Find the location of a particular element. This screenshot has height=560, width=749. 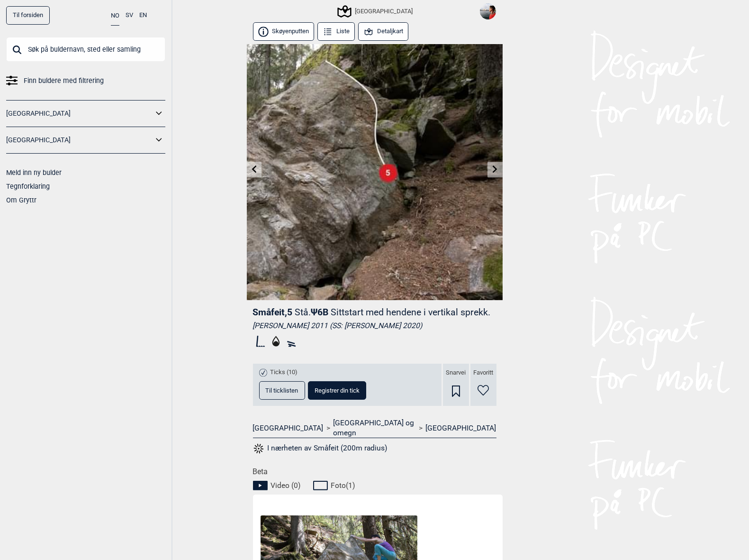

span: Til ticklisten is located at coordinates (282, 390).